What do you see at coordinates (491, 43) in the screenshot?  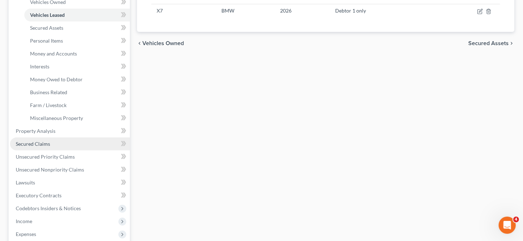 I see `button: Secured Assets chevron_right` at bounding box center [491, 43].